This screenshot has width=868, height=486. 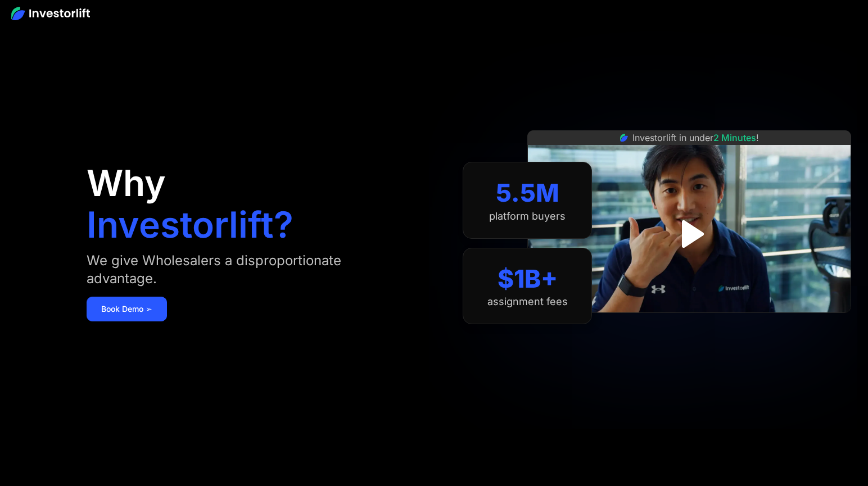 What do you see at coordinates (244, 270) in the screenshot?
I see `div: We give Wholesalers a disproportionate advantage.` at bounding box center [244, 270].